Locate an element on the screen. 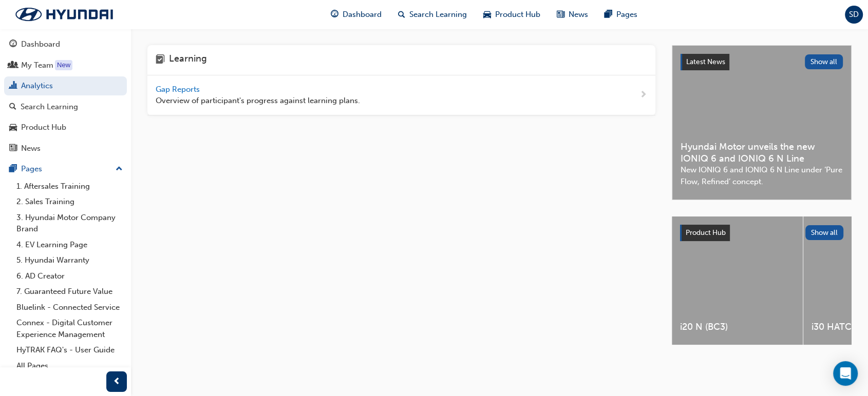  a: 5. Hyundai Warranty is located at coordinates (69, 261).